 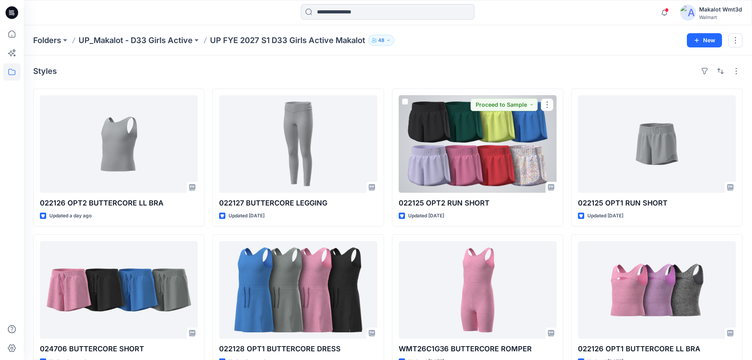 What do you see at coordinates (45, 71) in the screenshot?
I see `h4: Styles` at bounding box center [45, 71].